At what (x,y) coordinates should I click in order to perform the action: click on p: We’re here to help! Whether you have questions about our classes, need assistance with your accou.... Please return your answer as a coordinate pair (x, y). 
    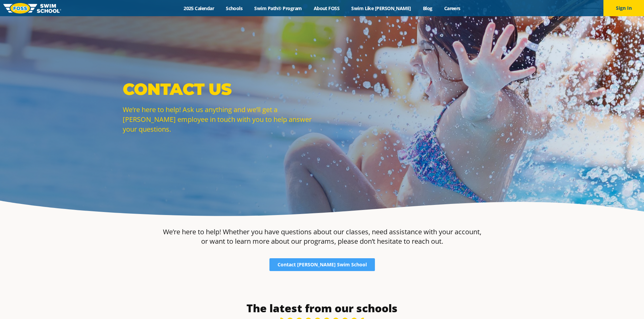
    Looking at the image, I should click on (322, 237).